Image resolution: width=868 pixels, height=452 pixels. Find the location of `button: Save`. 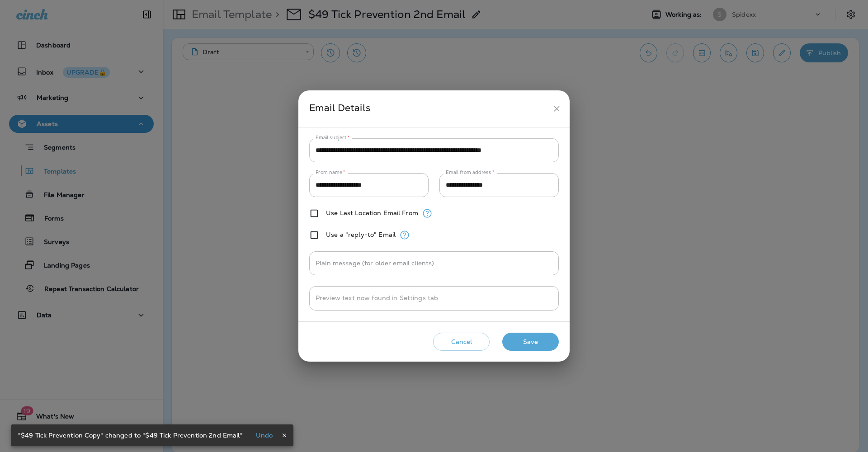

button: Save is located at coordinates (530, 341).